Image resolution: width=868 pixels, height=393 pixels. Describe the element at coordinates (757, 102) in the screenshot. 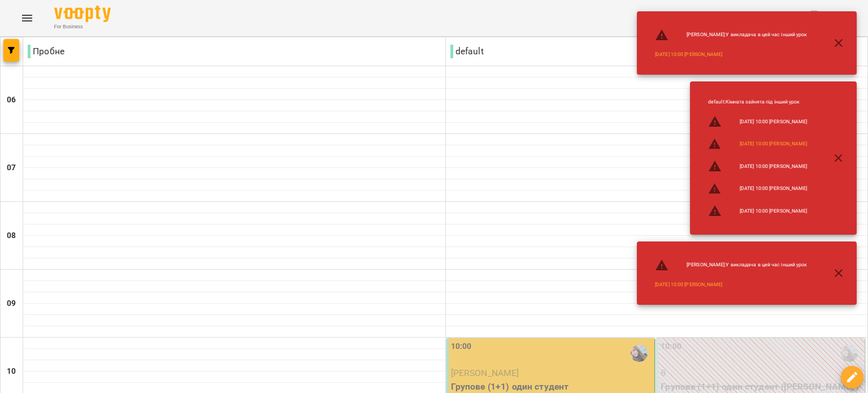

I see `li: default : Кімната зайнята під інший урок` at that location.